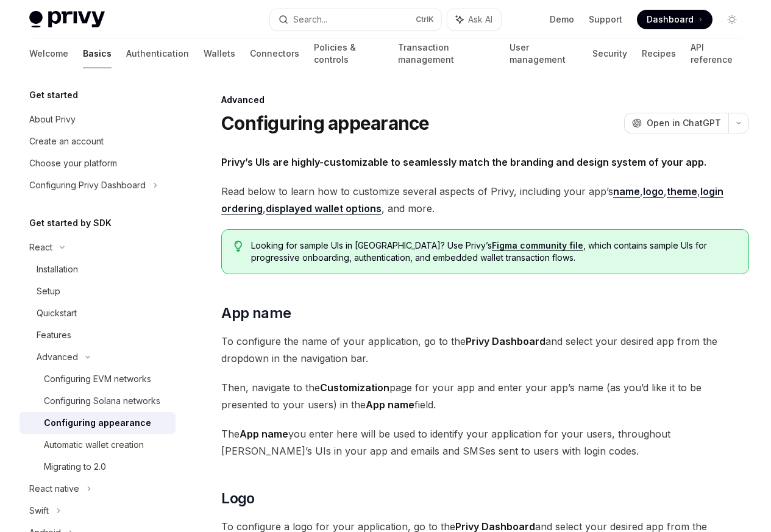  I want to click on span: App name, so click(256, 313).